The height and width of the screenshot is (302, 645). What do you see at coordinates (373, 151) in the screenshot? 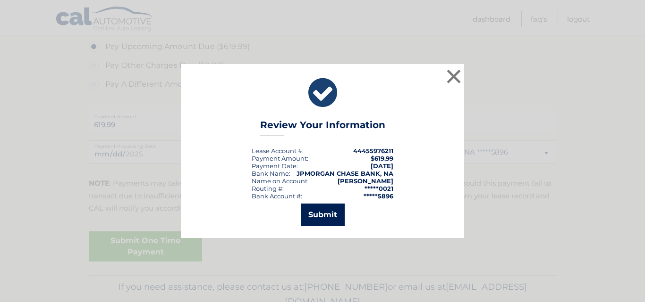
I see `strong: 44455976211` at bounding box center [373, 151].